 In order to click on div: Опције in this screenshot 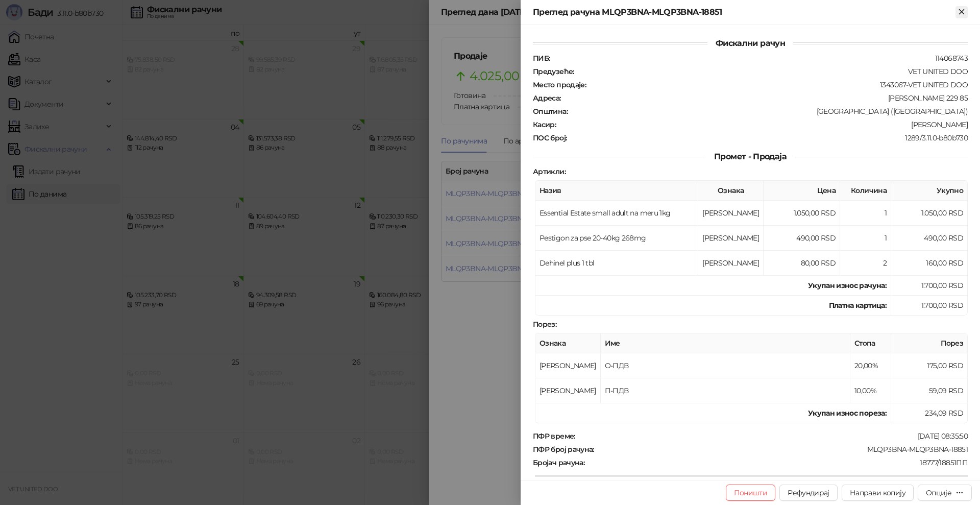, I will do `click(938, 493)`.